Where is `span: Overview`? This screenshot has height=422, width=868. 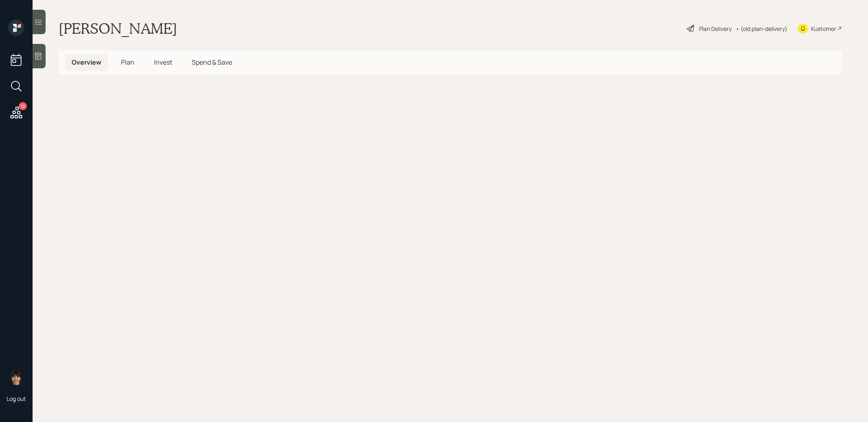 span: Overview is located at coordinates (87, 62).